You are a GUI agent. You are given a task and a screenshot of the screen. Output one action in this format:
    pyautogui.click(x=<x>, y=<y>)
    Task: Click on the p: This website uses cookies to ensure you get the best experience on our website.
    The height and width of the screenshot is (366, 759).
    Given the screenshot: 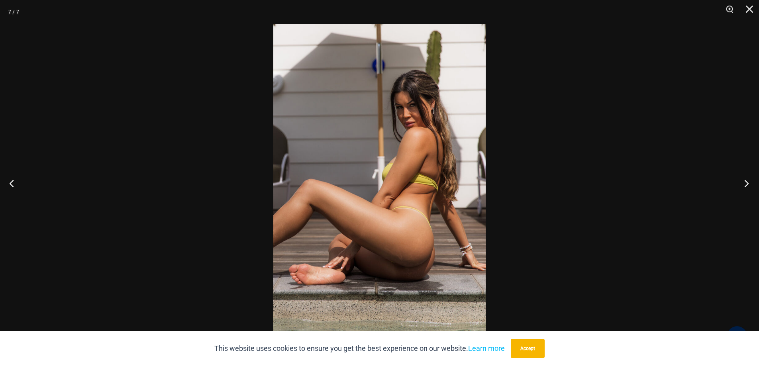 What is the action you would take?
    pyautogui.click(x=360, y=349)
    